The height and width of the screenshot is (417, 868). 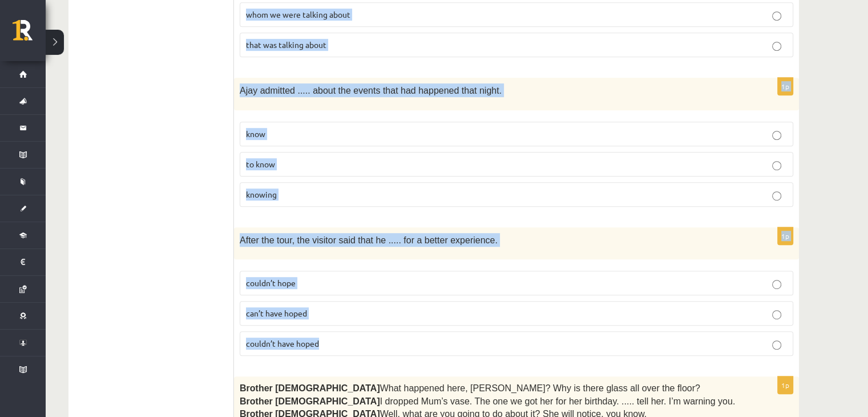 What do you see at coordinates (777, 285) in the screenshot?
I see `input: couldn’t hope` at bounding box center [777, 285].